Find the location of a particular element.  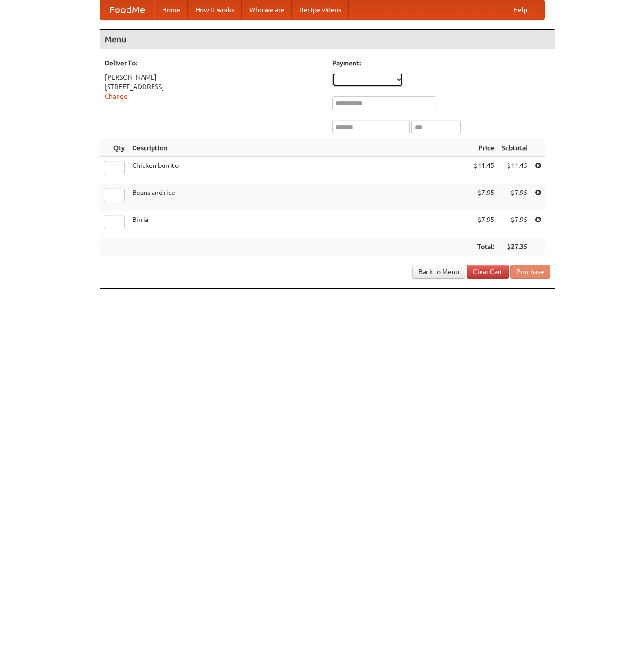

button: Purchase is located at coordinates (531, 272).